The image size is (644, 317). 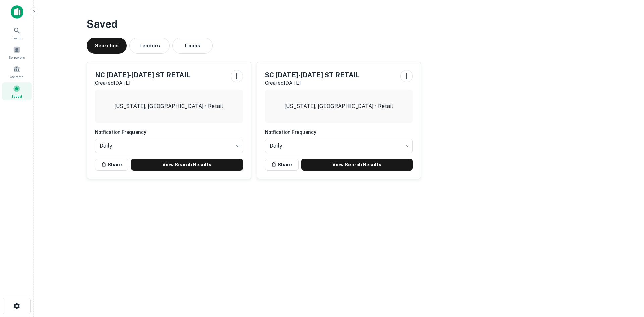 I want to click on span: Search, so click(x=17, y=38).